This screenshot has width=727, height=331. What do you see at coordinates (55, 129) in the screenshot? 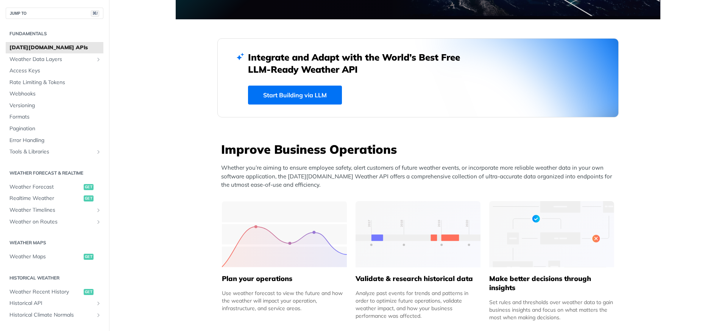
I see `a: Pagination` at bounding box center [55, 129].